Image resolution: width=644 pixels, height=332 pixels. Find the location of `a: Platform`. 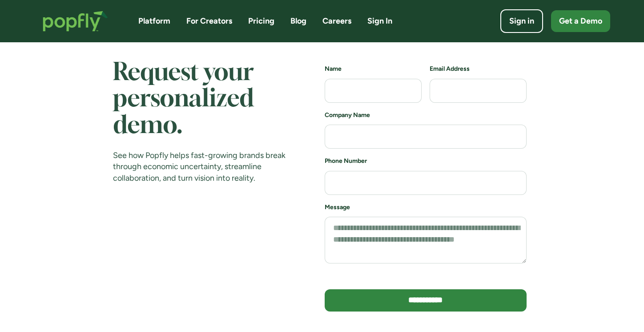

a: Platform is located at coordinates (154, 21).